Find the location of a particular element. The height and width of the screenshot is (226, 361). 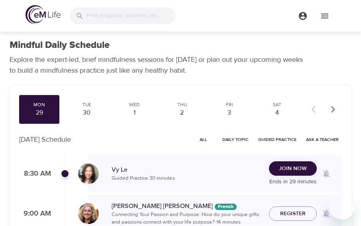

p: 9:00 AM is located at coordinates (35, 213).